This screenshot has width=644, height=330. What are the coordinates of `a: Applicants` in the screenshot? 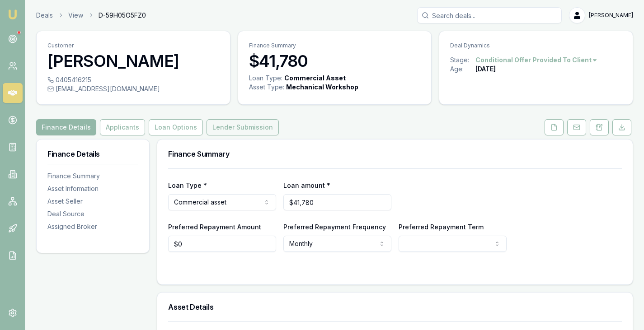 It's located at (123, 128).